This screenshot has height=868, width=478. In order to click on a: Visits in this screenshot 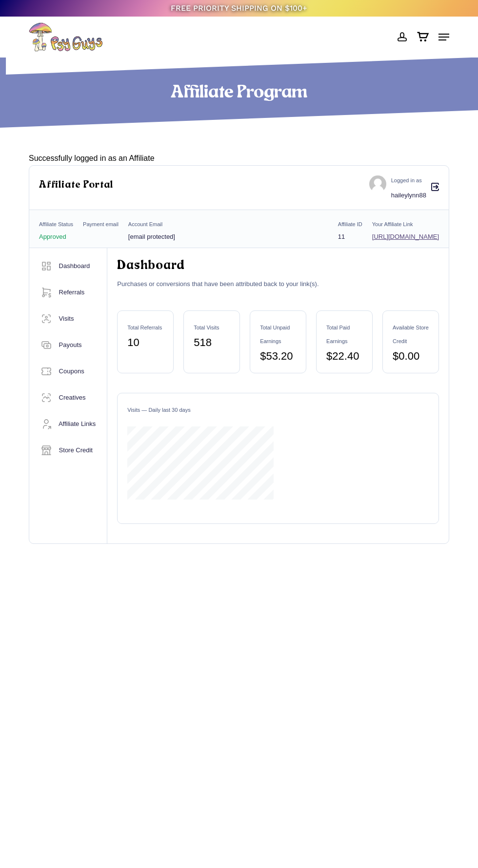, I will do `click(67, 319)`.